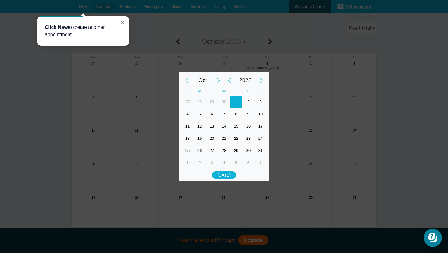 This screenshot has height=253, width=448. I want to click on div: 24, so click(260, 139).